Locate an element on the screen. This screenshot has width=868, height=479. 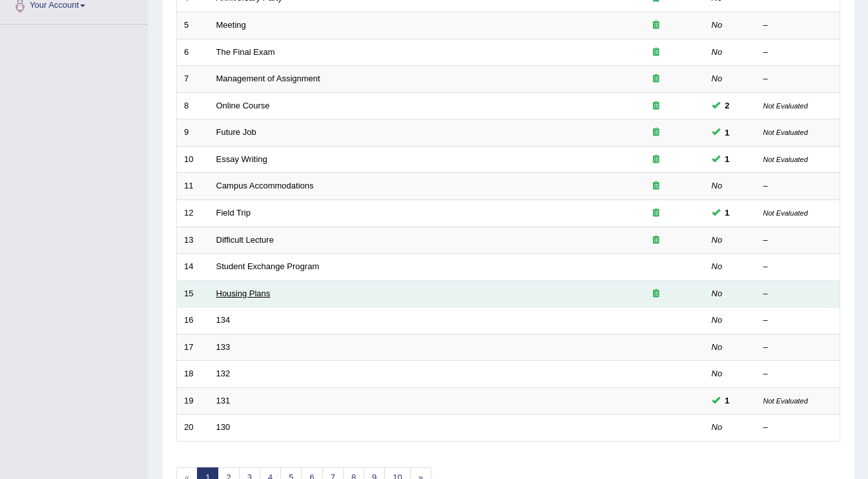
a: Campus Accommodations is located at coordinates (265, 185).